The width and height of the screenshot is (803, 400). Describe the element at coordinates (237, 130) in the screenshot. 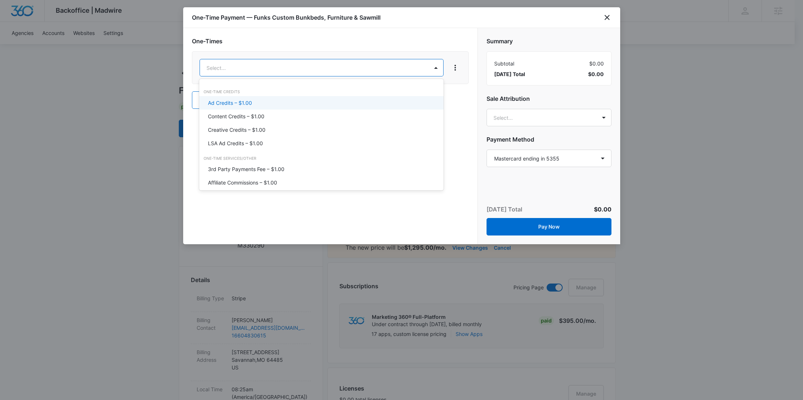

I see `p: Creative Credits – $1.00` at that location.